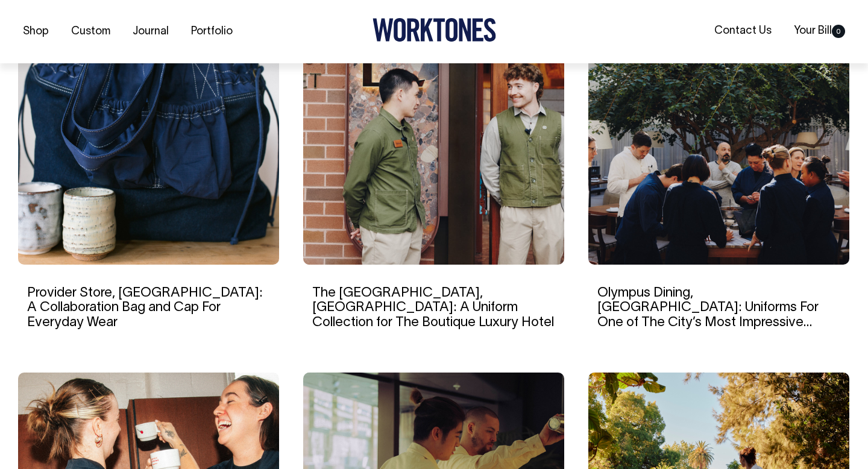  I want to click on a: Journal, so click(150, 32).